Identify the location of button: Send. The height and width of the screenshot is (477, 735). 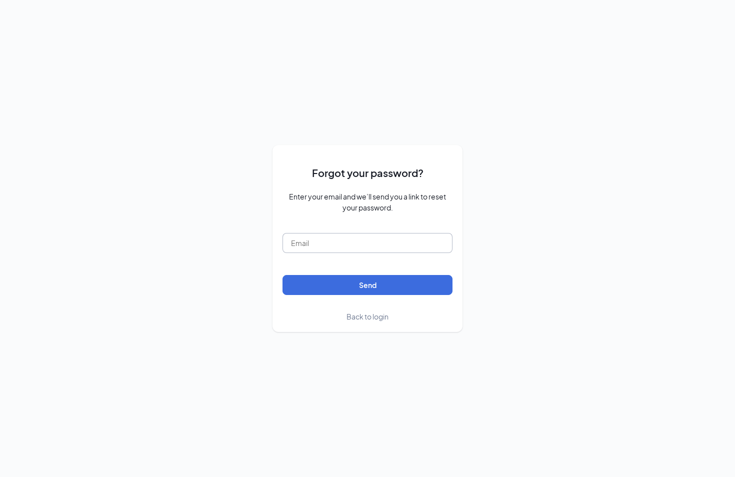
(367, 285).